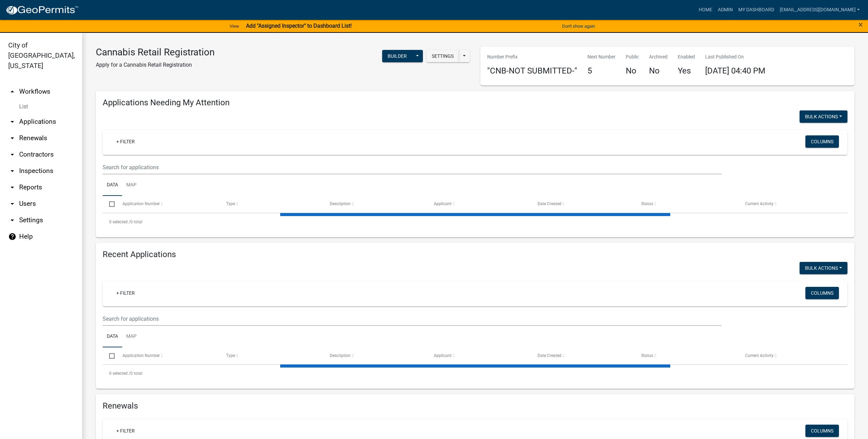 The image size is (868, 439). I want to click on strong: Add "Assigned Inspector" to Dashboard List!, so click(299, 25).